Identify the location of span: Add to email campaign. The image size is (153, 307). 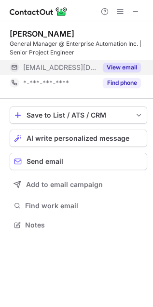
(64, 184).